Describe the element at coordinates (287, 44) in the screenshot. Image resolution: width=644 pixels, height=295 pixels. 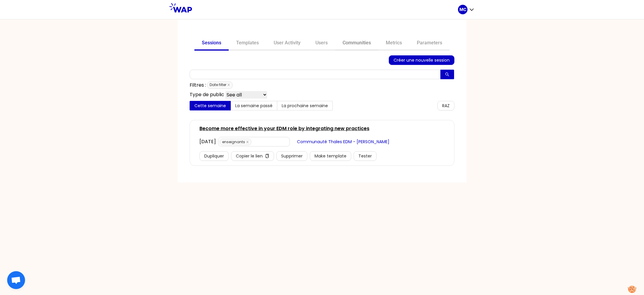
I see `a: User Activity` at that location.